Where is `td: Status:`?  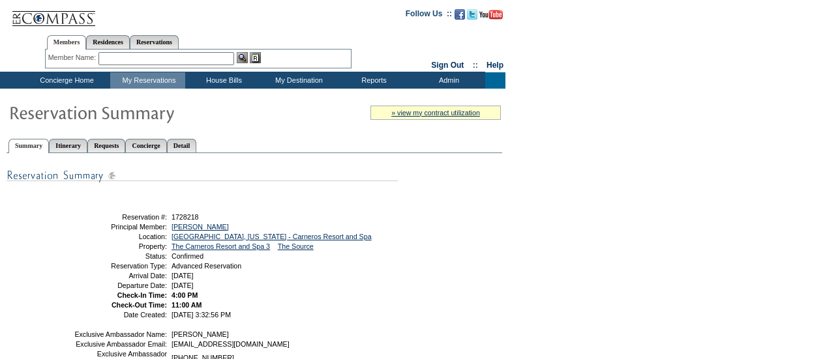
td: Status: is located at coordinates (120, 256).